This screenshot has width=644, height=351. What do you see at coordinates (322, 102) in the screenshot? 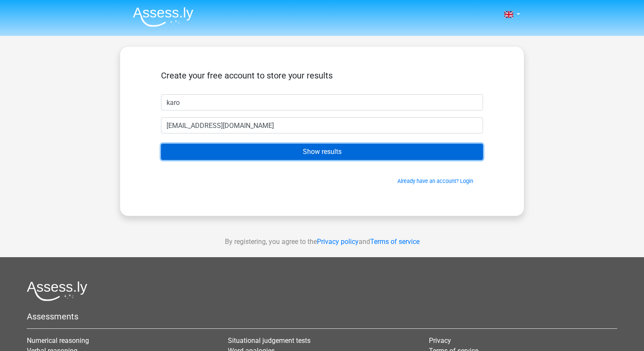
I see `input: First name` at bounding box center [322, 102].